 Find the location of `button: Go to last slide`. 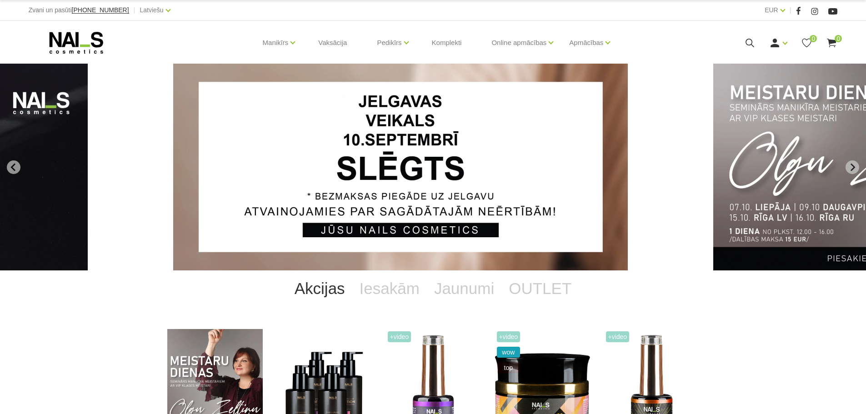

button: Go to last slide is located at coordinates (14, 167).